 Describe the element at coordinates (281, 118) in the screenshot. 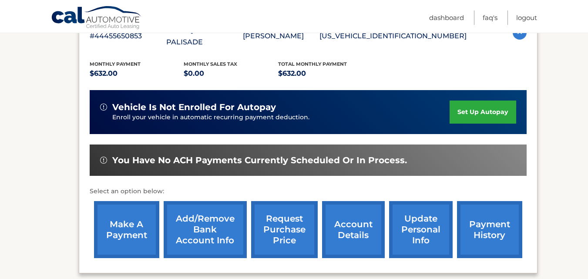

I see `p: Enroll your vehicle in automatic recurring payment deduction.` at that location.